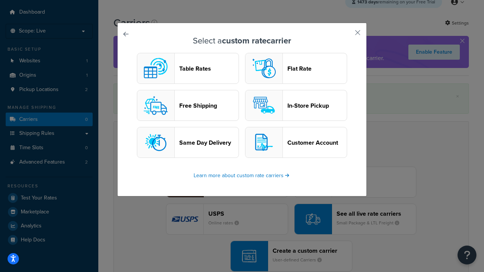 The height and width of the screenshot is (272, 484). I want to click on img: sameday logo, so click(156, 143).